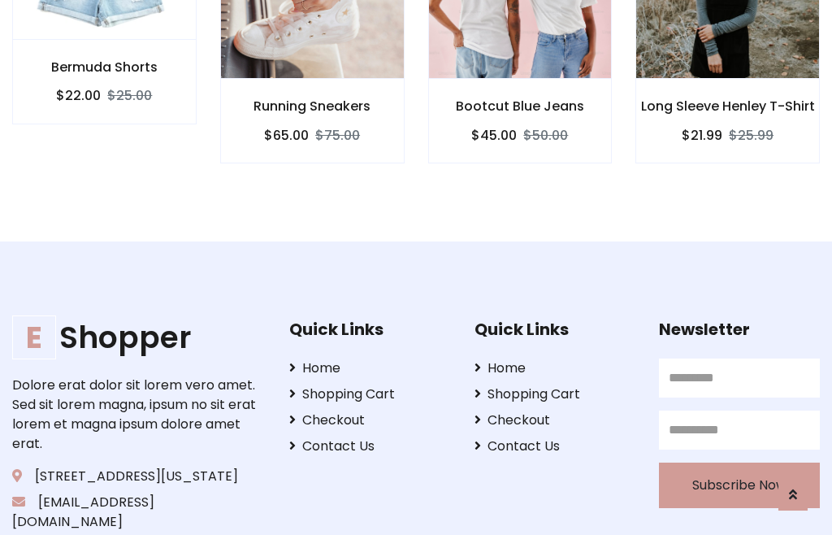  What do you see at coordinates (727, 106) in the screenshot?
I see `h6: Long Sleeve Henley T-Shirt` at bounding box center [727, 106].